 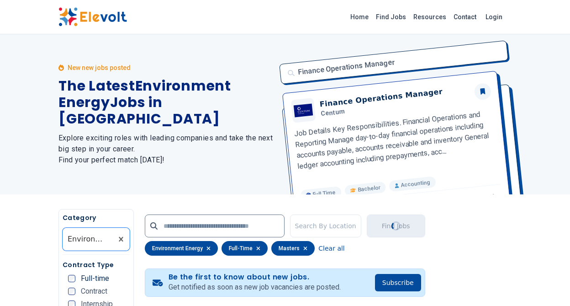 What do you see at coordinates (331, 248) in the screenshot?
I see `button: Clear all` at bounding box center [331, 248].